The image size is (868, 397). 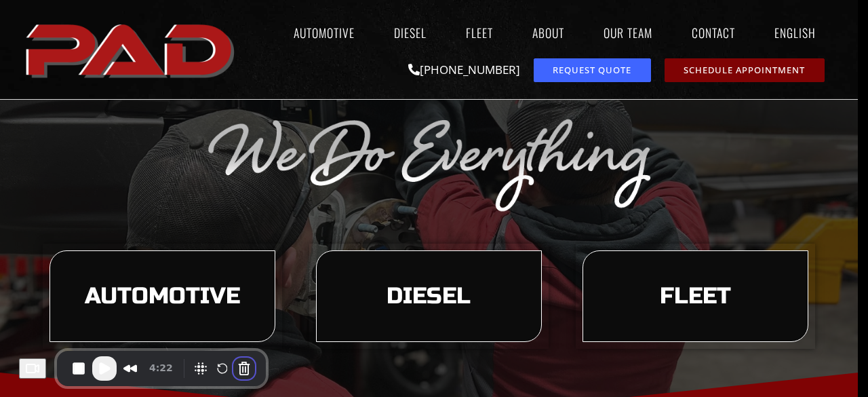 What do you see at coordinates (162, 297) in the screenshot?
I see `span: Automotive` at bounding box center [162, 297].